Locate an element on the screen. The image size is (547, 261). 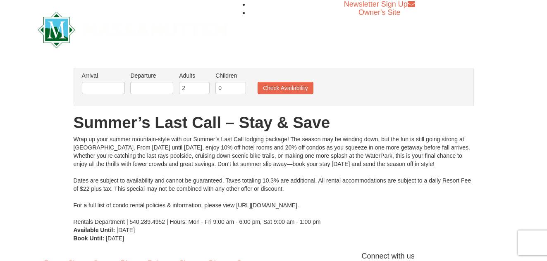
strong: Book Until: is located at coordinates (89, 238).